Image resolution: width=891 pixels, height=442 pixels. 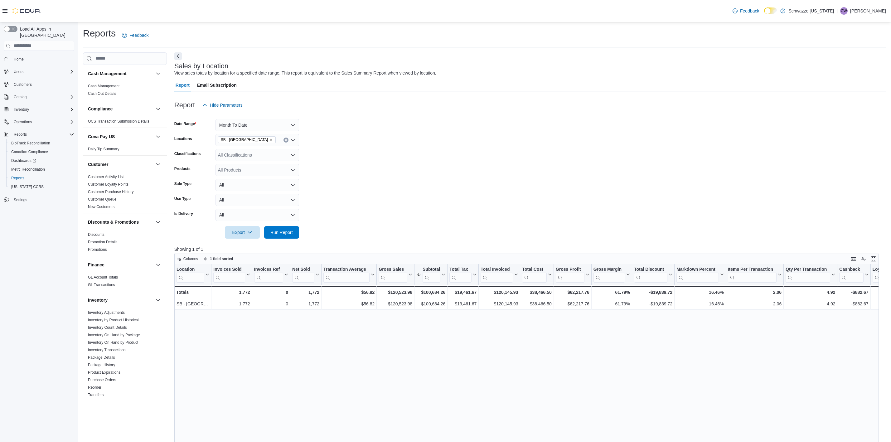 What do you see at coordinates (229, 274) in the screenshot?
I see `div: Invoices Sold` at bounding box center [229, 274].